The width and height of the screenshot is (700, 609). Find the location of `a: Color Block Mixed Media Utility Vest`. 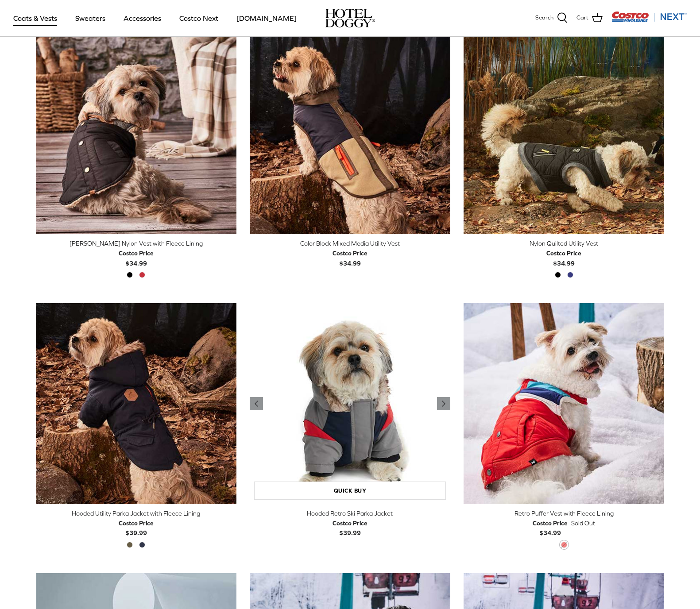

a: Color Block Mixed Media Utility Vest is located at coordinates (350, 133).